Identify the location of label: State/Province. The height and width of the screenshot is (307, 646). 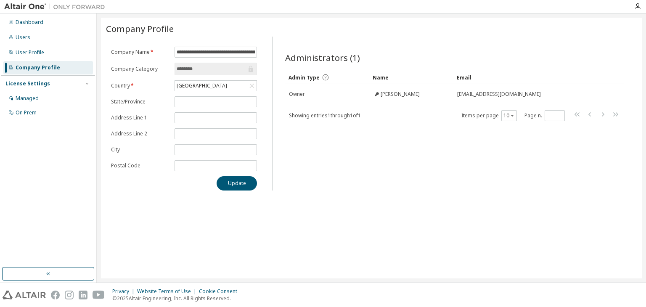
(140, 102).